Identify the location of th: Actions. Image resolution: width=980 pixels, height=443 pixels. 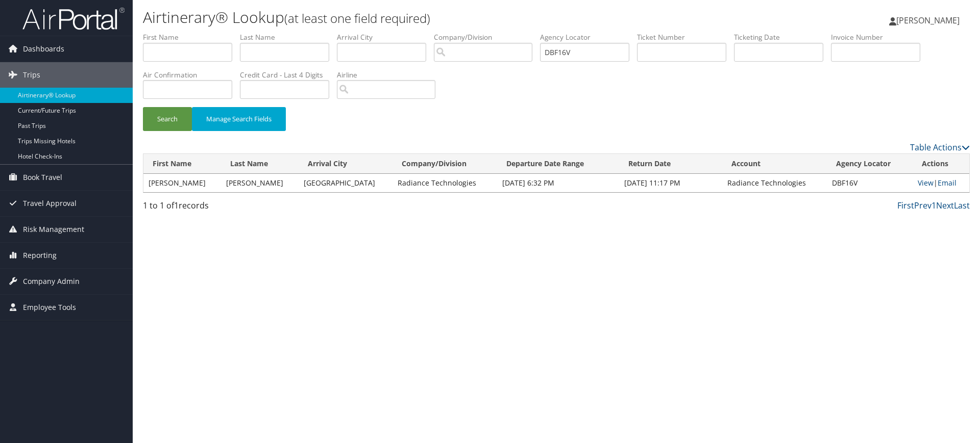
(940, 164).